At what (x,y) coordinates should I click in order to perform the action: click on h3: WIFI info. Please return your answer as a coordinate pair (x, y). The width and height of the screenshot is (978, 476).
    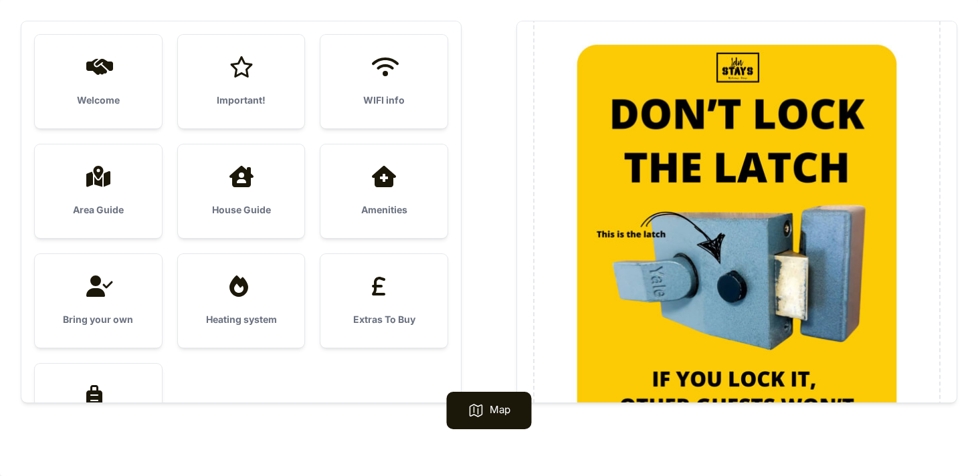
    Looking at the image, I should click on (384, 100).